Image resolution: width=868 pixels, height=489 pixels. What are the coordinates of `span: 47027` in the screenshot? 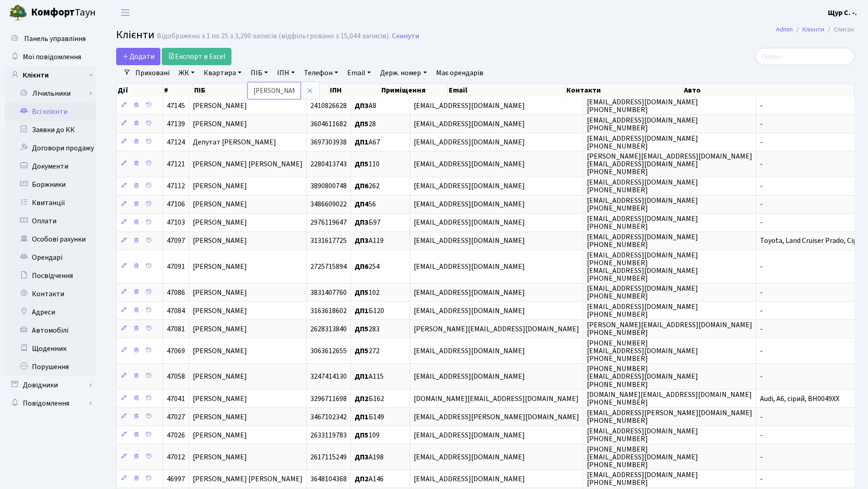 It's located at (176, 417).